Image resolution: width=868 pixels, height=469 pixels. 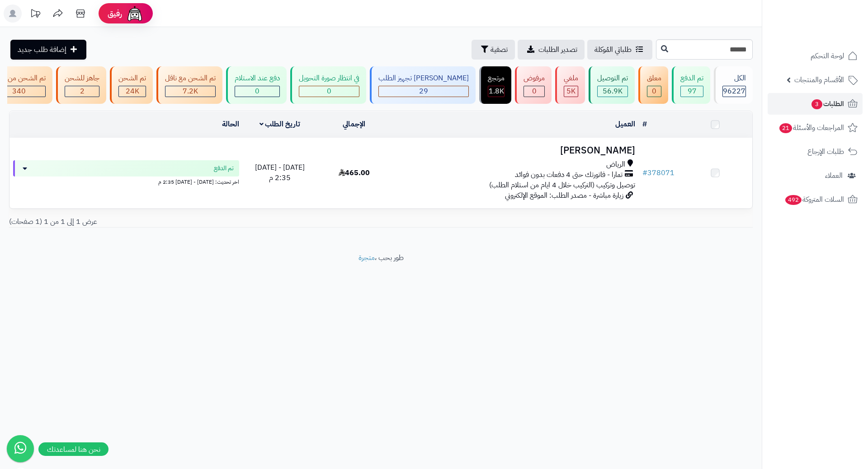 I want to click on div: عرض 1 إلى 1 من 1 (1 صفحات), so click(x=192, y=222).